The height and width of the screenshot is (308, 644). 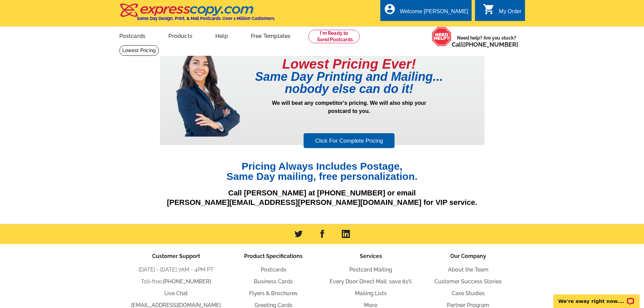 I want to click on a: Free Templates, so click(x=271, y=35).